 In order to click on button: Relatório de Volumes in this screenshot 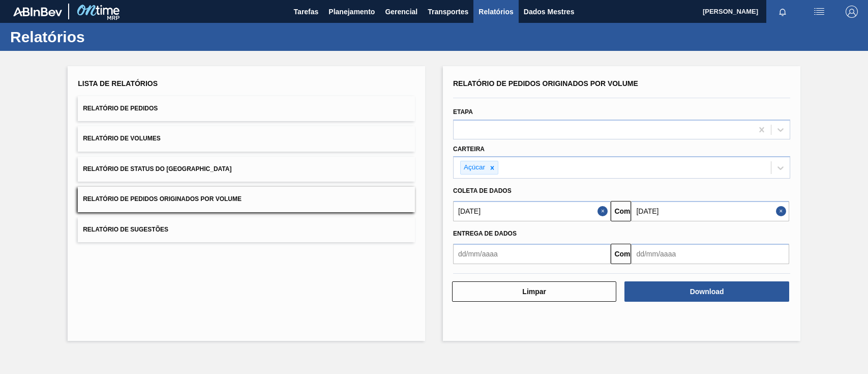, I will do `click(246, 139)`.